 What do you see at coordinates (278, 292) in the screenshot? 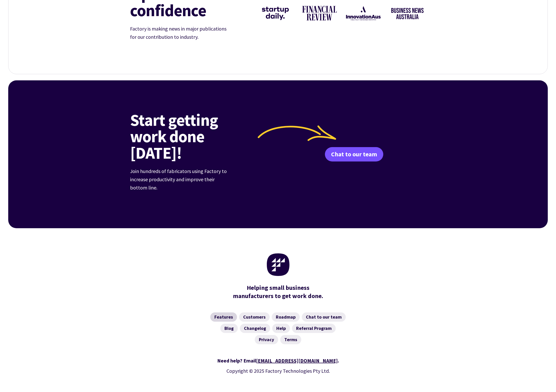
I see `div: manufacturers to get work done.` at bounding box center [278, 292].